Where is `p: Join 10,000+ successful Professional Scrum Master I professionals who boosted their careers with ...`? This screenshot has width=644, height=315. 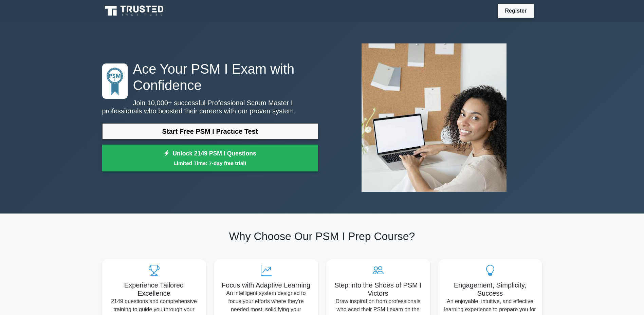 p: Join 10,000+ successful Professional Scrum Master I professionals who boosted their careers with ... is located at coordinates (210, 107).